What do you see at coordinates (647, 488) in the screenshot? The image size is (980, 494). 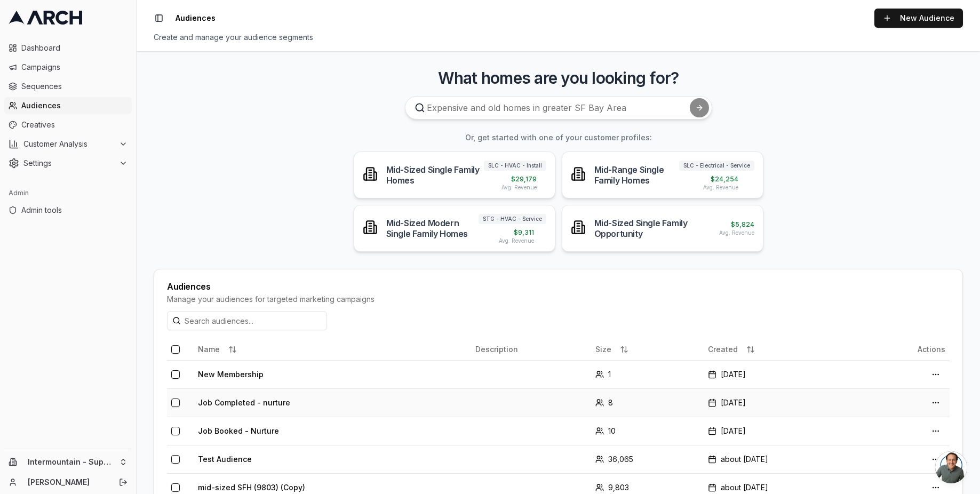 I see `div: 9,803` at bounding box center [647, 488].